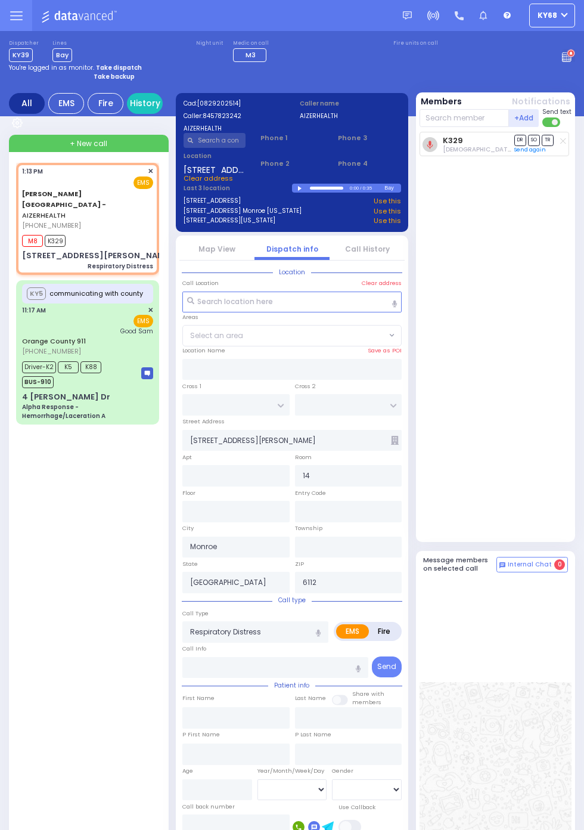  What do you see at coordinates (503, 565) in the screenshot?
I see `img: comment-alt.png` at bounding box center [503, 565].